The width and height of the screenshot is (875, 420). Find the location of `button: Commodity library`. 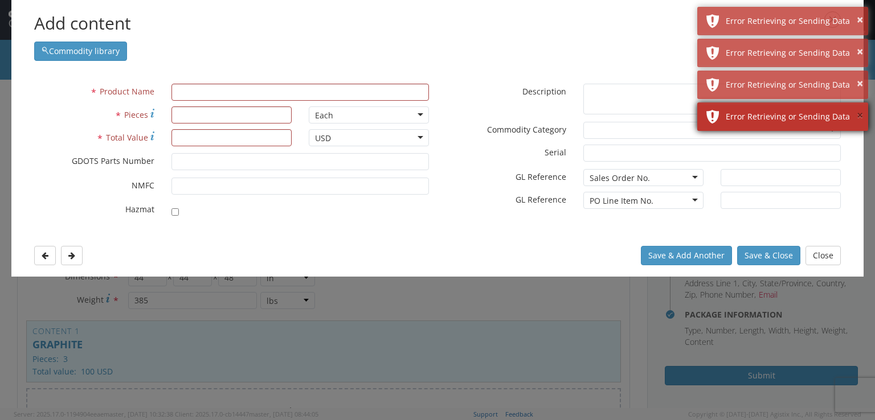

button: Commodity library is located at coordinates (80, 51).